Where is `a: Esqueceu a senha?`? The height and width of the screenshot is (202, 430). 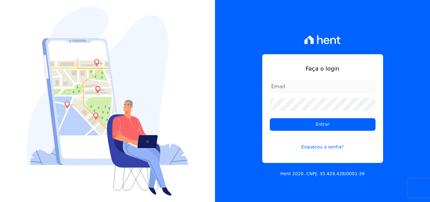 a: Esqueceu a senha? is located at coordinates (323, 143).